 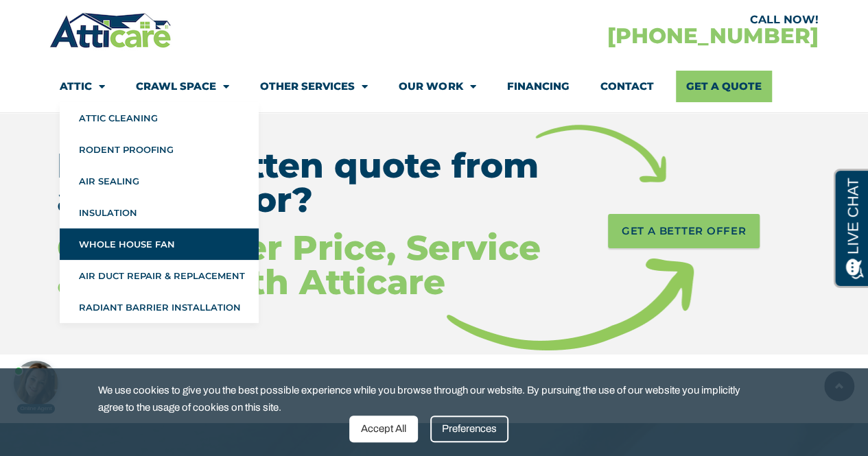 I want to click on a: Crawl Space, so click(x=183, y=86).